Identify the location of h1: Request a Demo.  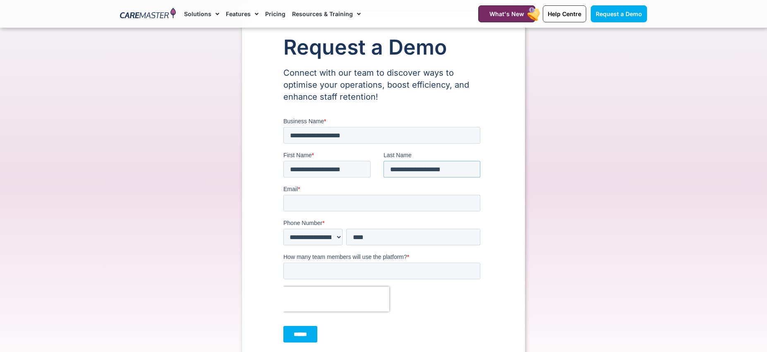
(384, 47).